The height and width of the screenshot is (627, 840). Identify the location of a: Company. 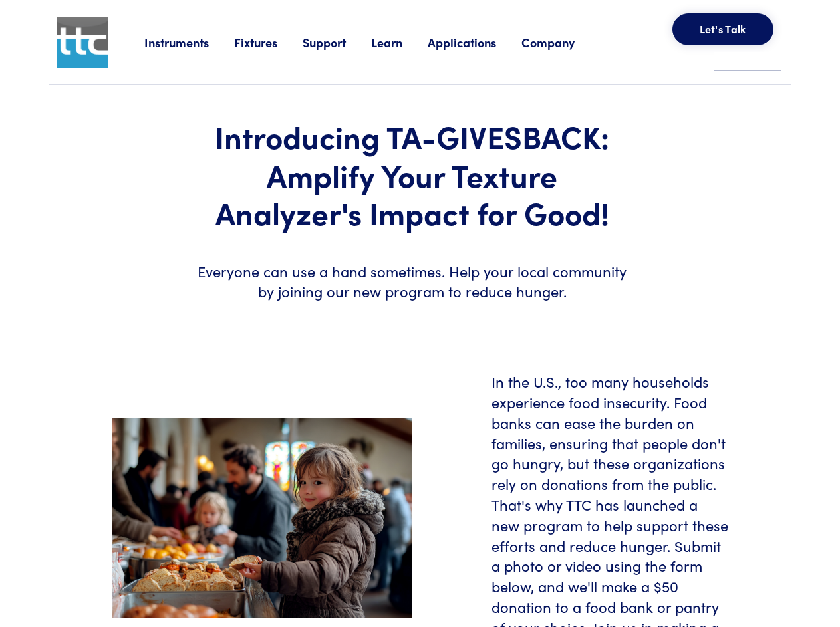
(560, 42).